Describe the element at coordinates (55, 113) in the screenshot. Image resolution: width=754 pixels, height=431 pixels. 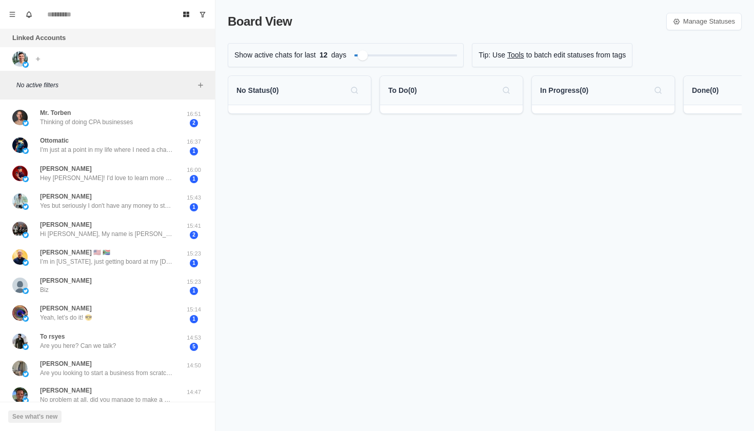
I see `p: Mr. Torben` at that location.